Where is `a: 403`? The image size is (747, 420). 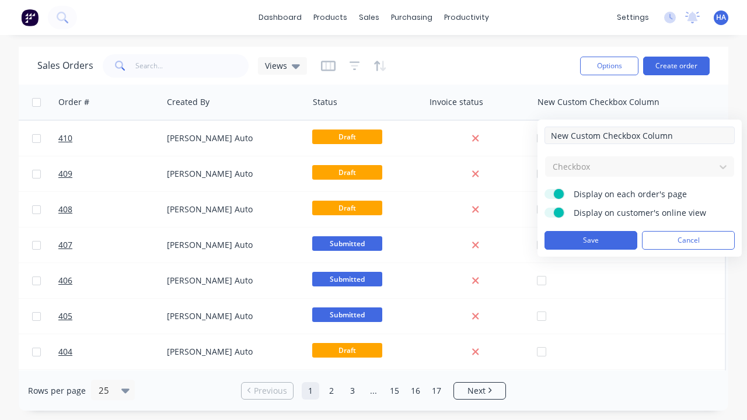 a: 403 is located at coordinates (93, 388).